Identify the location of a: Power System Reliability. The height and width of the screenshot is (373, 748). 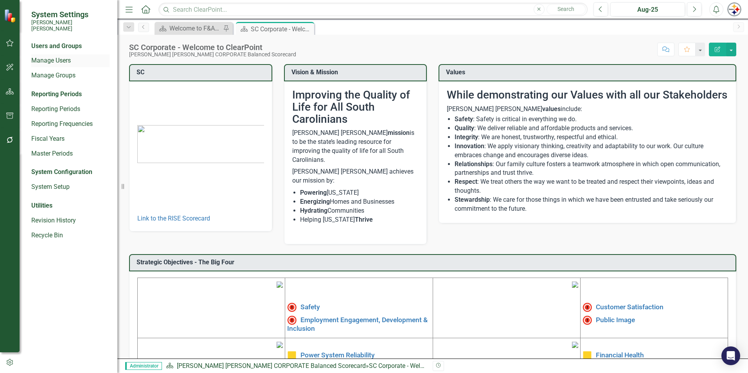
(338, 355).